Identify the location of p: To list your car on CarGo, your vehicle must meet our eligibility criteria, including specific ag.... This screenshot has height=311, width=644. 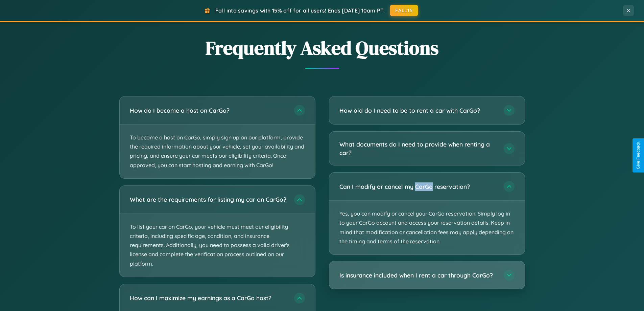
(217, 245).